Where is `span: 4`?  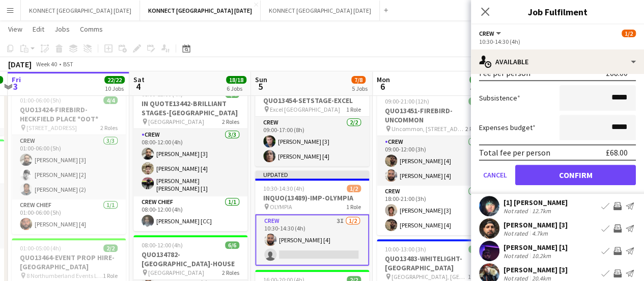 span: 4 is located at coordinates (138, 86).